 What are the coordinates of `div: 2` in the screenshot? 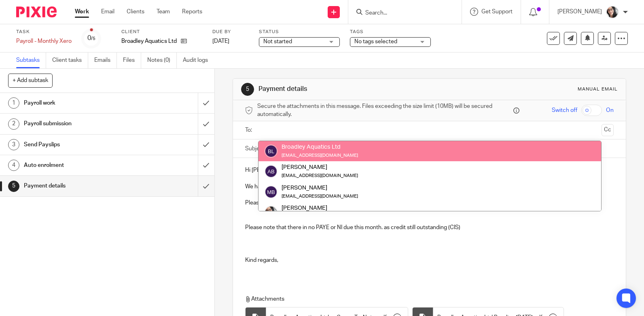 It's located at (14, 124).